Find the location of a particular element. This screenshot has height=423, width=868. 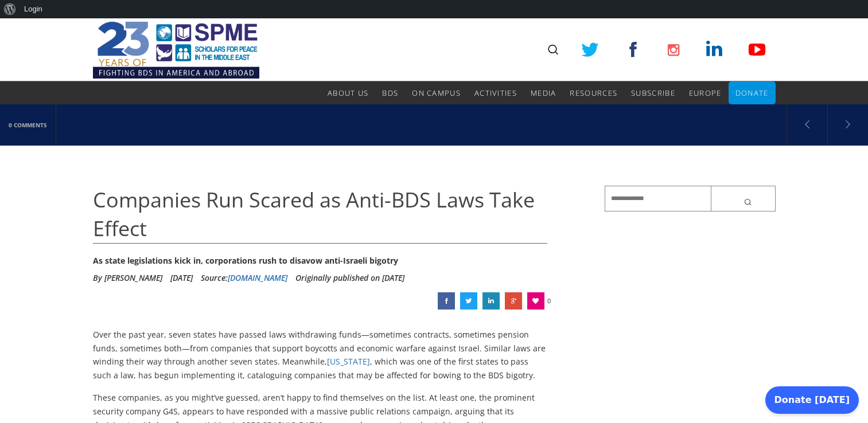

a: Subscribe is located at coordinates (653, 93).